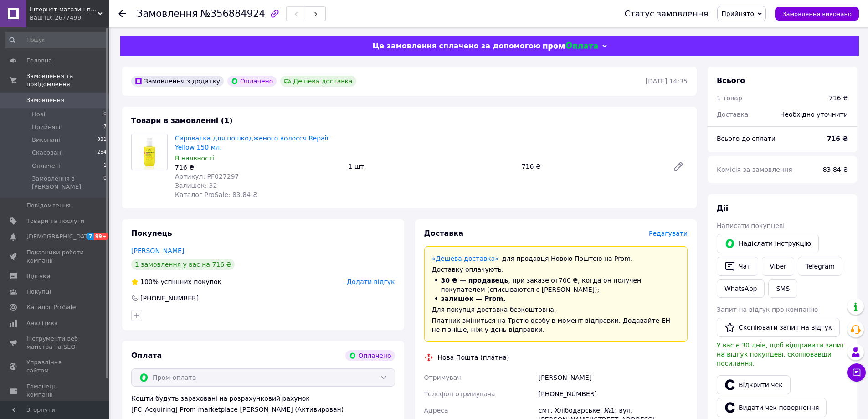  I want to click on a: Сироватка для пошкодженого волосся Repair Yellow 150 мл., so click(252, 143).